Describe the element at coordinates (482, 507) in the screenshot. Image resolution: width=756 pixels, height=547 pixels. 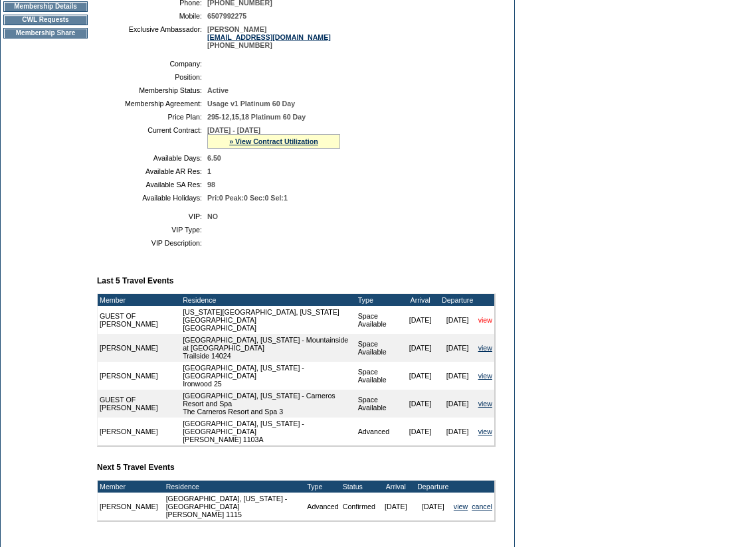
I see `a: cancel` at that location.